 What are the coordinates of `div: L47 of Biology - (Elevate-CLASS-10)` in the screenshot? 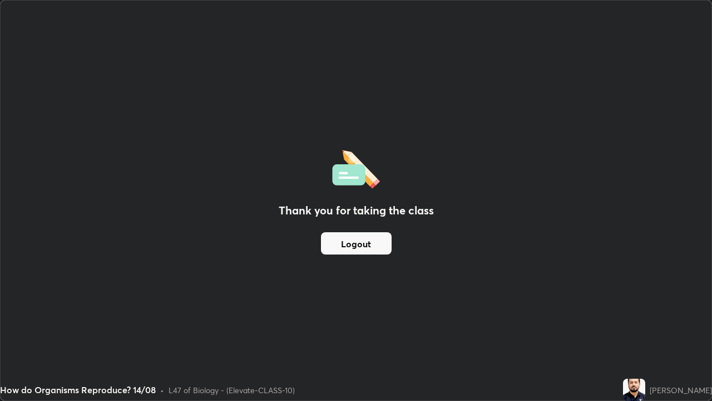 It's located at (231, 389).